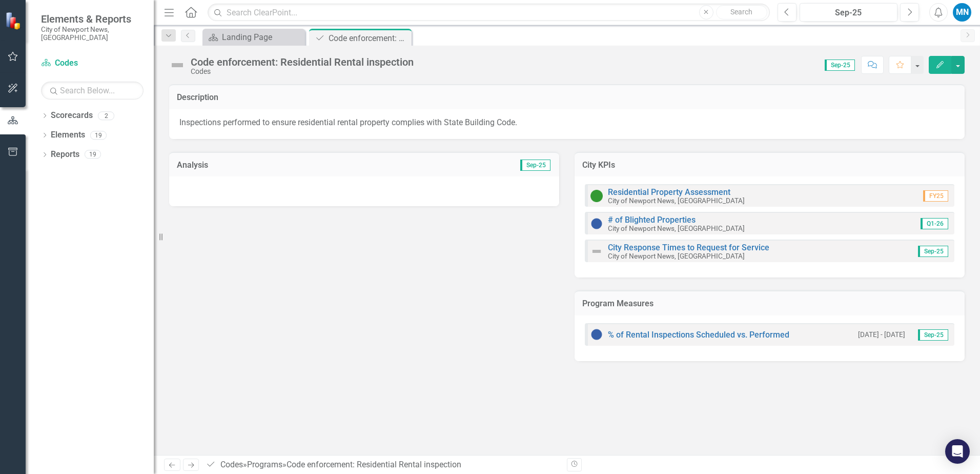 This screenshot has width=980, height=474. Describe the element at coordinates (567, 123) in the screenshot. I see `p: Inspections performed to ensure residential rental property complies with State Building Code.` at that location.